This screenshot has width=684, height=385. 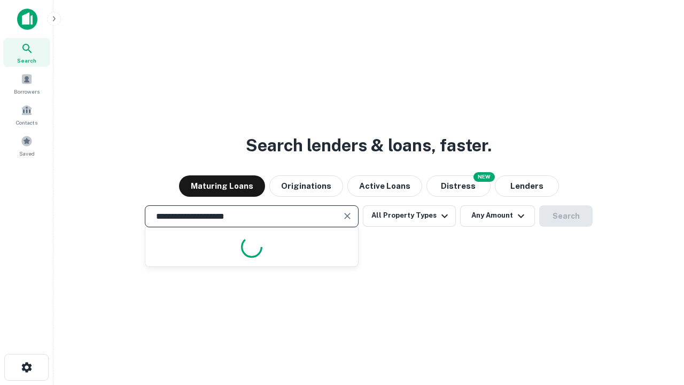 What do you see at coordinates (306, 186) in the screenshot?
I see `button: Originations` at bounding box center [306, 186].